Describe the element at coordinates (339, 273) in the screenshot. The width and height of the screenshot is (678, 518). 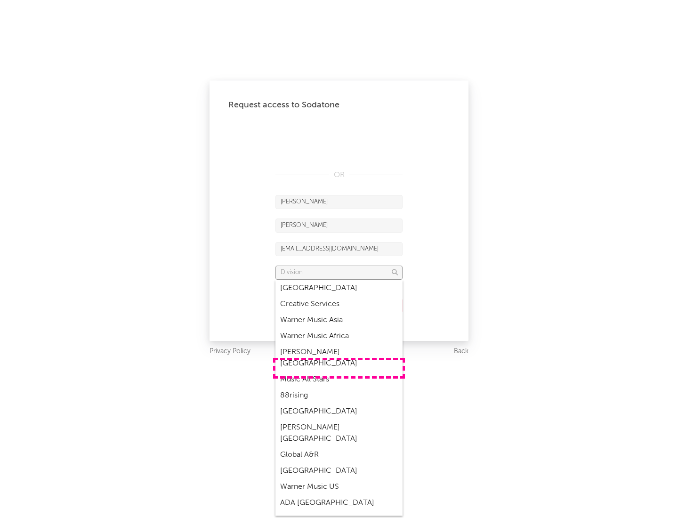
I see `input: Division` at that location.